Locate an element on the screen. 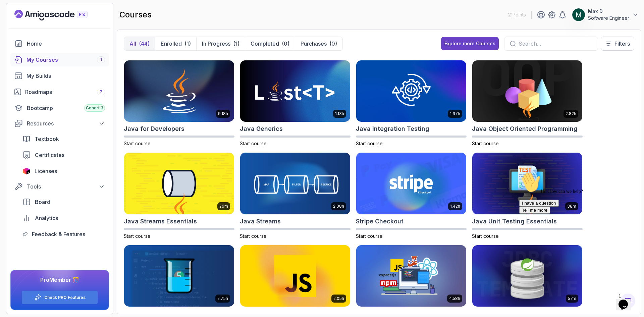 The image size is (644, 317). a: home is located at coordinates (59, 44).